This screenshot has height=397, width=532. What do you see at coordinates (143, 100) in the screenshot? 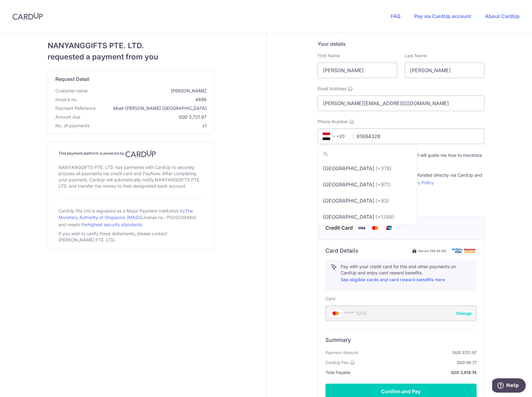
I see `span: 4896` at bounding box center [143, 100].